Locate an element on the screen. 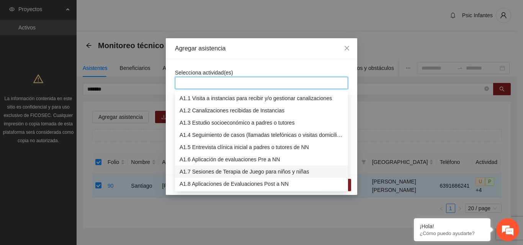 This screenshot has width=523, height=245. span: Estamos en línea. is located at coordinates (75, 118).